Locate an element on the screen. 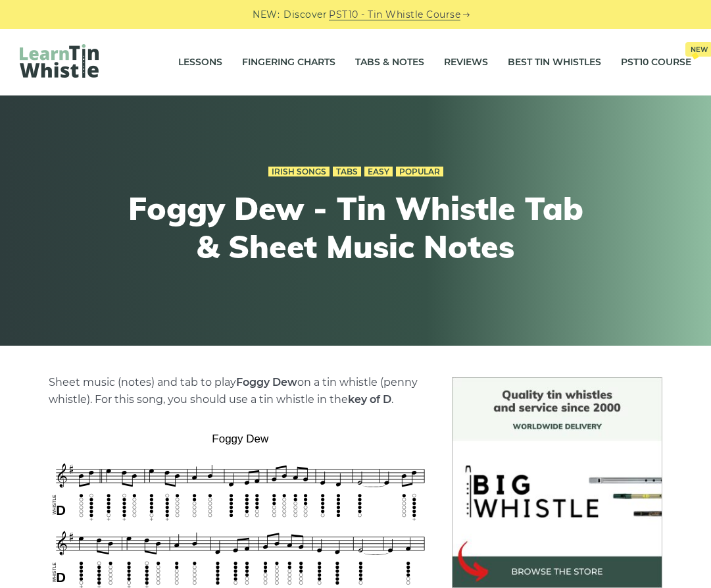 The height and width of the screenshot is (588, 711). strong: key of D is located at coordinates (370, 399).